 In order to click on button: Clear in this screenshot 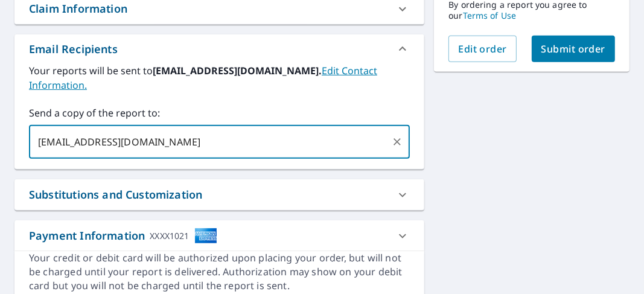, I will do `click(398, 142)`.